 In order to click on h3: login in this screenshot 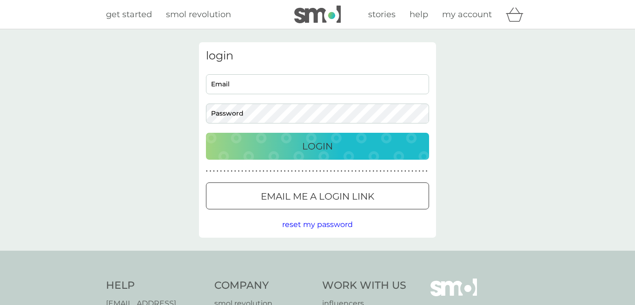, I will do `click(317, 56)`.